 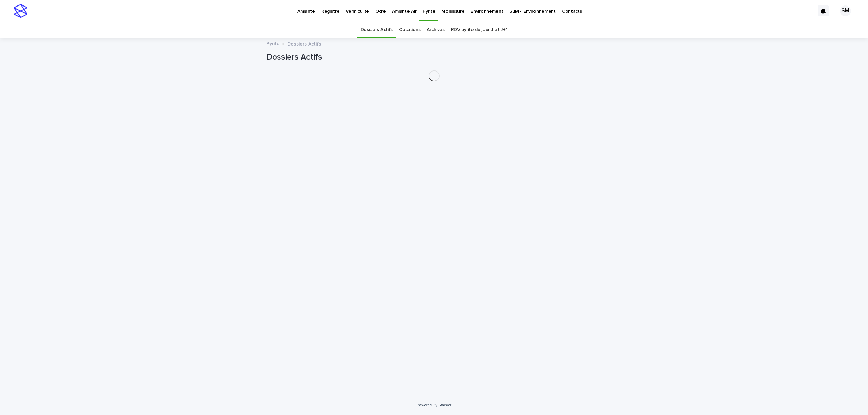 What do you see at coordinates (434, 57) in the screenshot?
I see `h1: Dossiers Actifs` at bounding box center [434, 57].